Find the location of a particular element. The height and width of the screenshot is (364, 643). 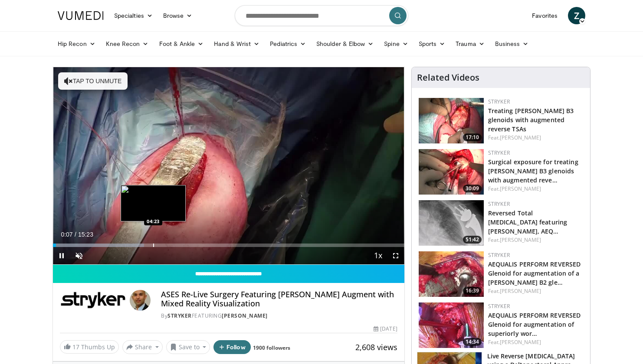

a: Knee Recon is located at coordinates (127, 44).